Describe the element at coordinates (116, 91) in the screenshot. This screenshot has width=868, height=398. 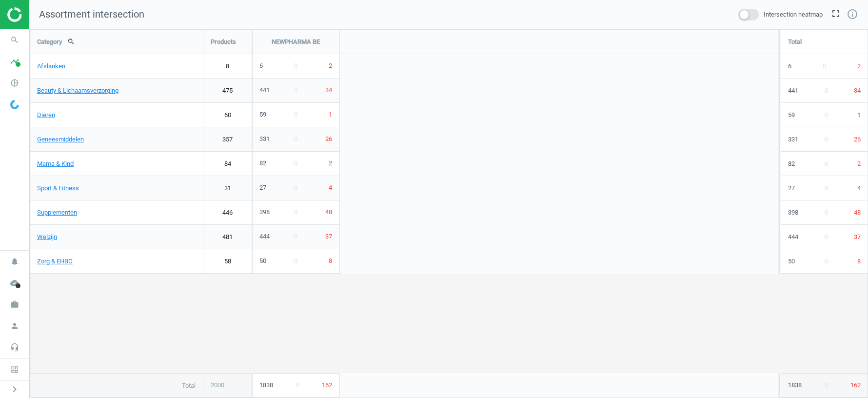
I see `a: Beauty & Lichaamsverzorging` at that location.